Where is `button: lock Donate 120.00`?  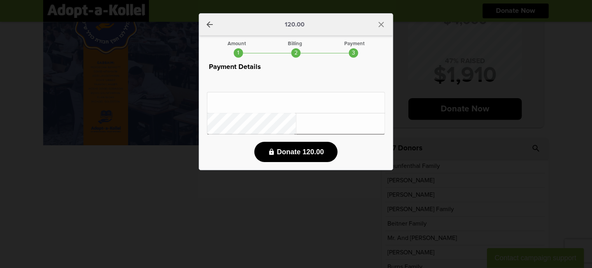 button: lock Donate 120.00 is located at coordinates (296, 152).